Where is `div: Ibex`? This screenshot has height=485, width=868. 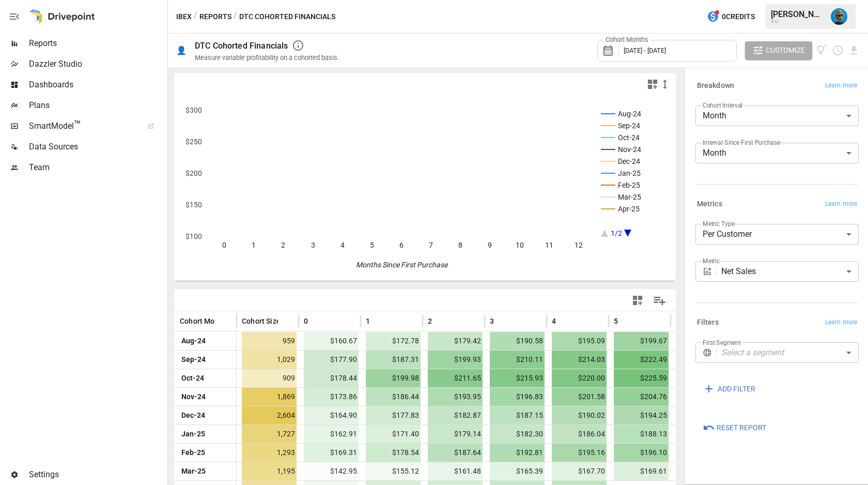 div: Ibex is located at coordinates (798, 21).